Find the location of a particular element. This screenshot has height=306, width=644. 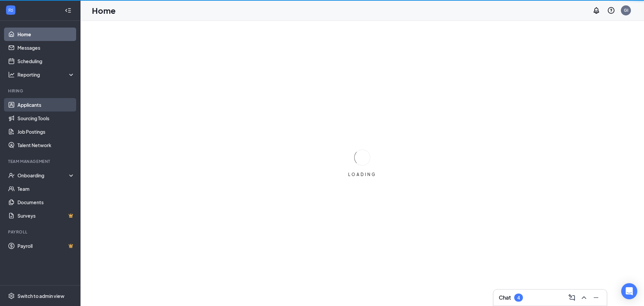

div: Switch to admin view is located at coordinates (41, 296).